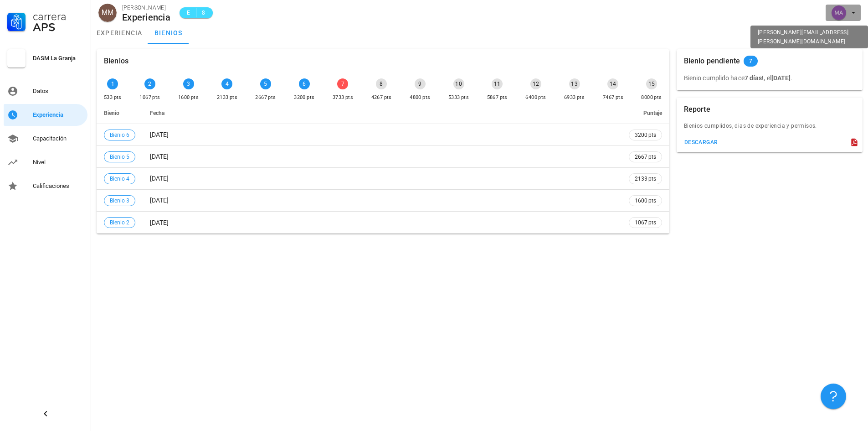 The image size is (868, 431). What do you see at coordinates (838, 61) in the screenshot?
I see `span: 3733 pts` at bounding box center [838, 61].